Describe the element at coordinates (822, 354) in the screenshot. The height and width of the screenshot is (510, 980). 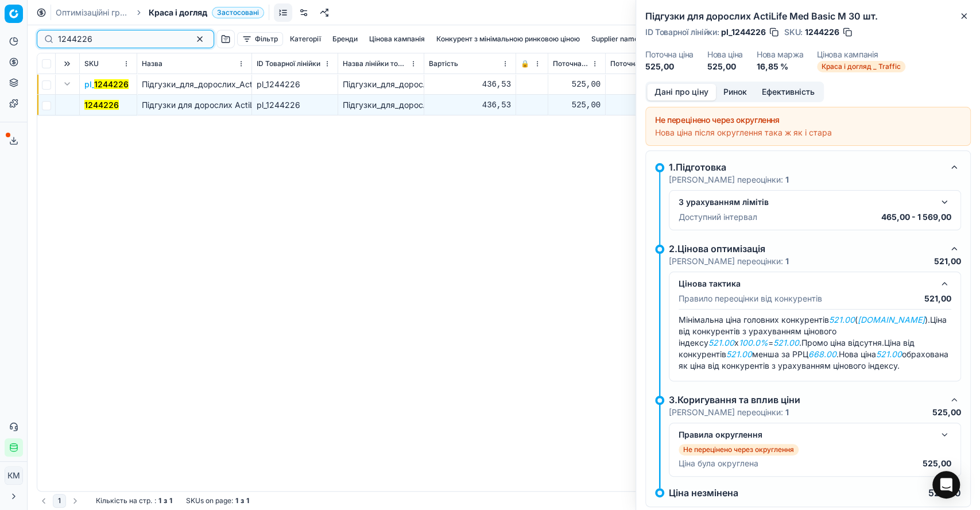
I see `em: 668.00` at that location.